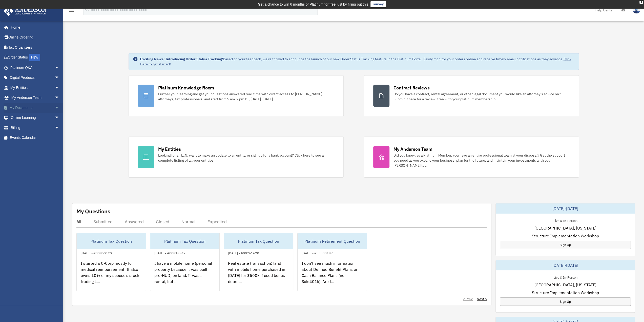  Describe the element at coordinates (332, 276) in the screenshot. I see `div: I don't see much information about Defined Benefit Plans or Cash Balance Plans (not Solo401k). Ar...` at that location.